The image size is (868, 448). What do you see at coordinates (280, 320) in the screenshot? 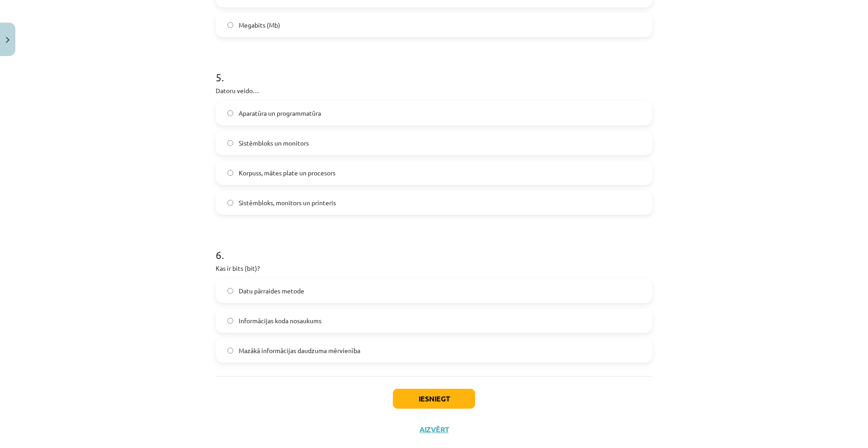
I see `span: Informācijas koda nosaukums` at bounding box center [280, 320].